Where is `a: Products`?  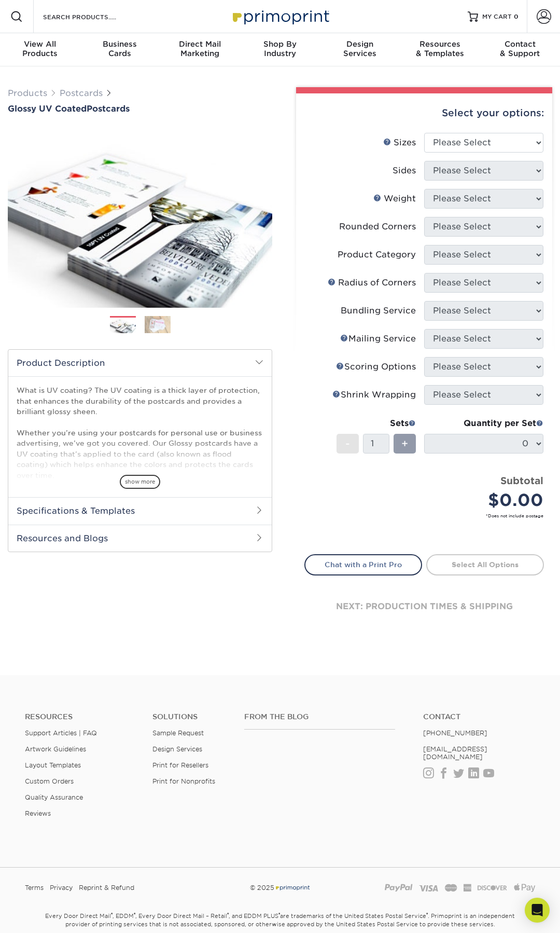 a: Products is located at coordinates (28, 93).